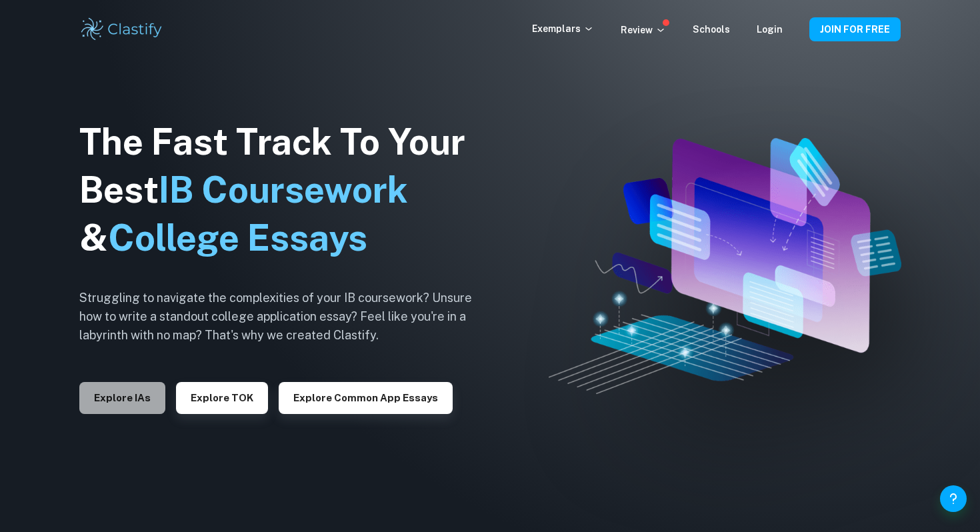 The height and width of the screenshot is (532, 980). I want to click on a: Explore Common App essays, so click(365, 397).